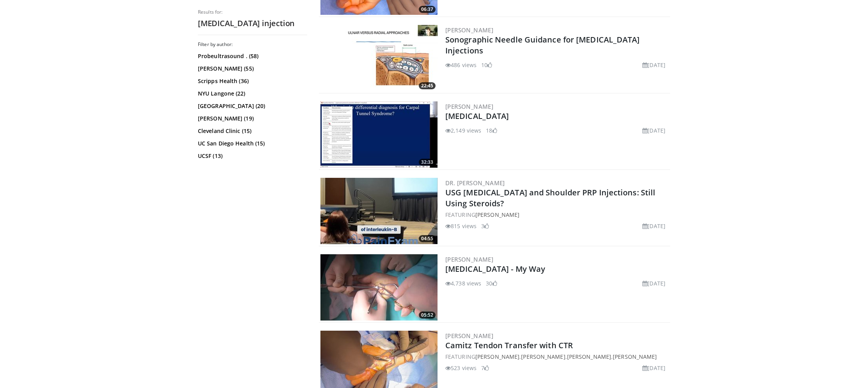  I want to click on li: 3, so click(485, 226).